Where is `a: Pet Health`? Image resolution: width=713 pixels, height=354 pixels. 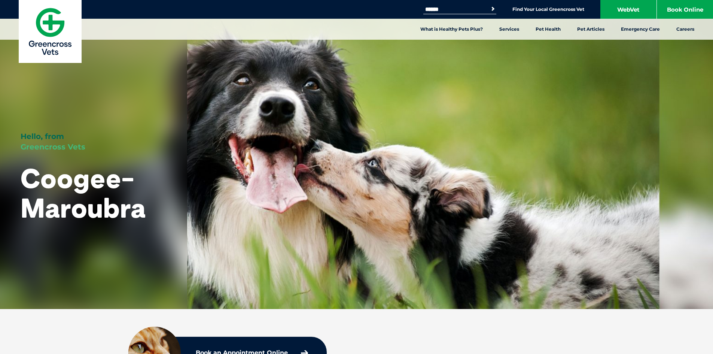 a: Pet Health is located at coordinates (548, 29).